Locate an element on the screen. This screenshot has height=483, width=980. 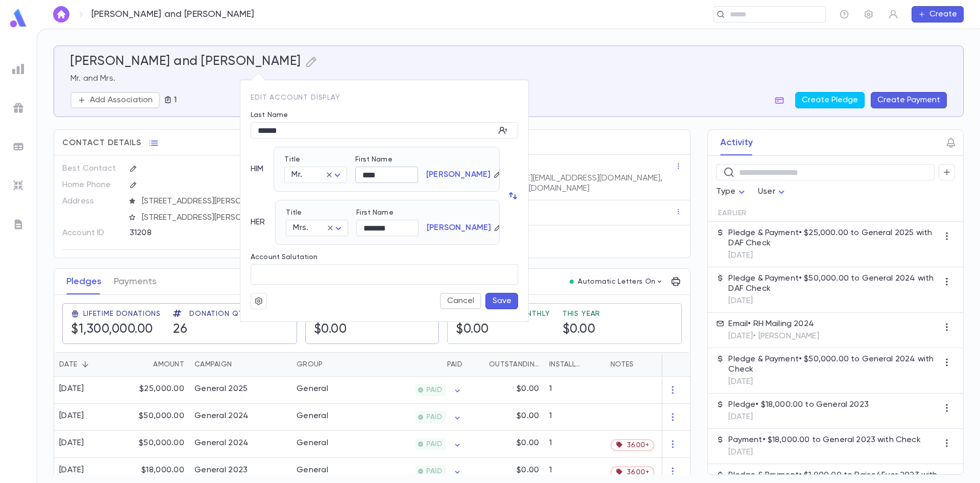
span: Mrs. is located at coordinates (301, 228).